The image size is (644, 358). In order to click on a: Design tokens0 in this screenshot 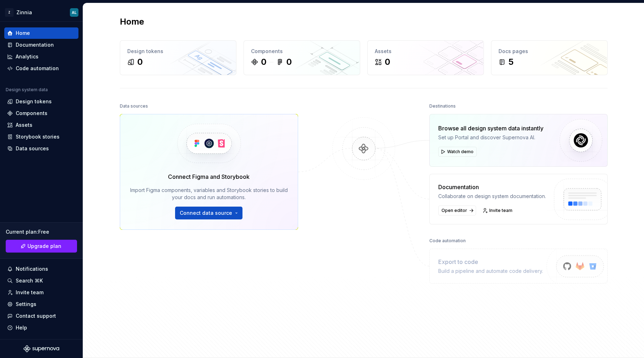, I will do `click(178, 57)`.